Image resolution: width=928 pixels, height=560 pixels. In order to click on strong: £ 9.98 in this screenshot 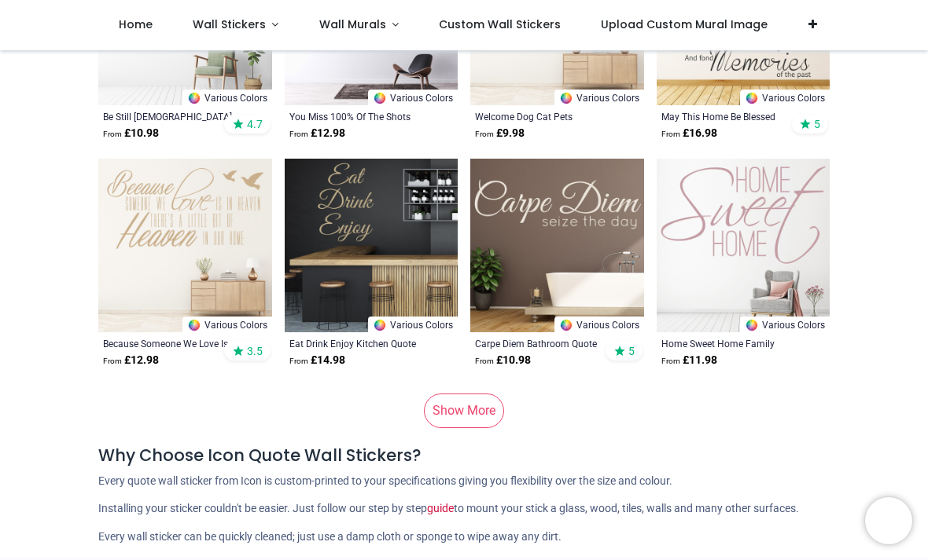, I will do `click(499, 134)`.